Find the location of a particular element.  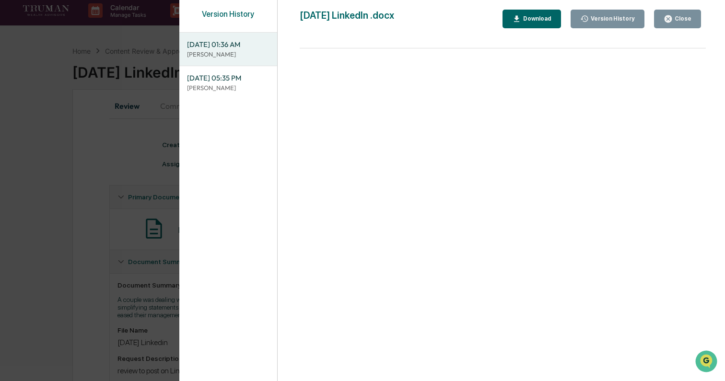

a: 🗄️Attestations is located at coordinates (94, 126).